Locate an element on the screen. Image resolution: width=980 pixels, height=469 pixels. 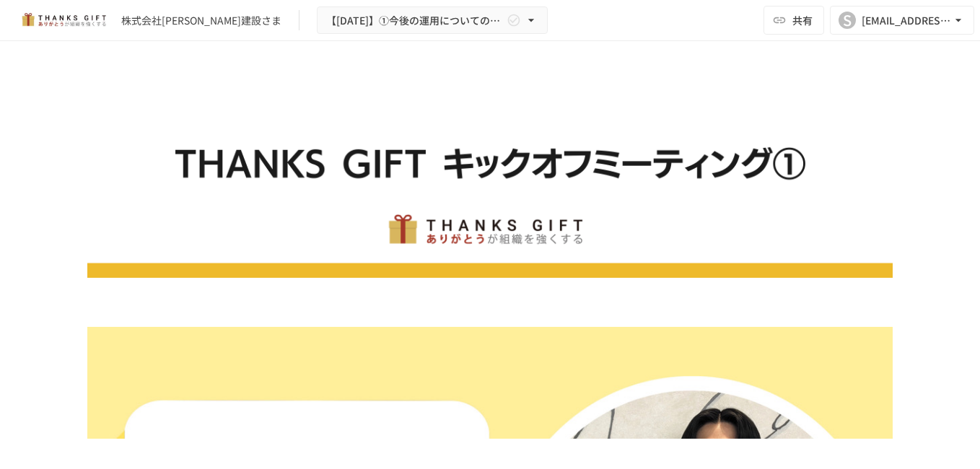
button: 共有 is located at coordinates (794, 20).